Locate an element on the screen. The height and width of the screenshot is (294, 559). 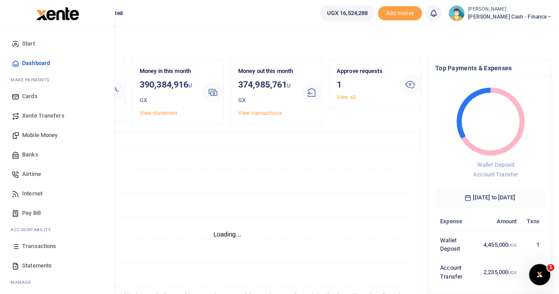
a: View all is located at coordinates (346, 97).